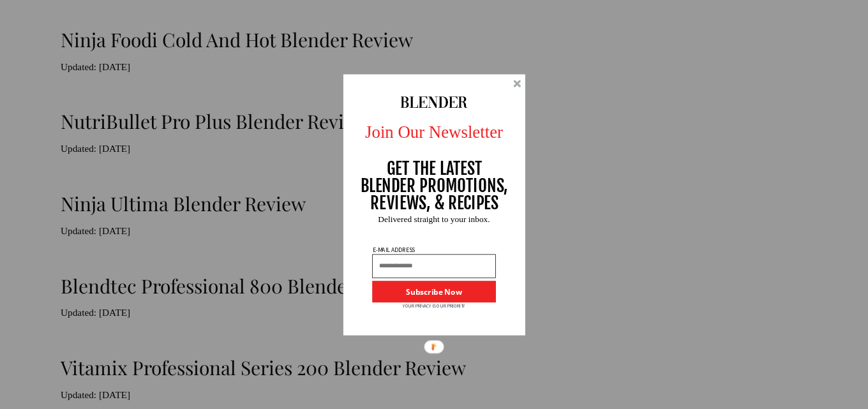  What do you see at coordinates (434, 131) in the screenshot?
I see `div: Join Our Newsletter` at bounding box center [434, 131].